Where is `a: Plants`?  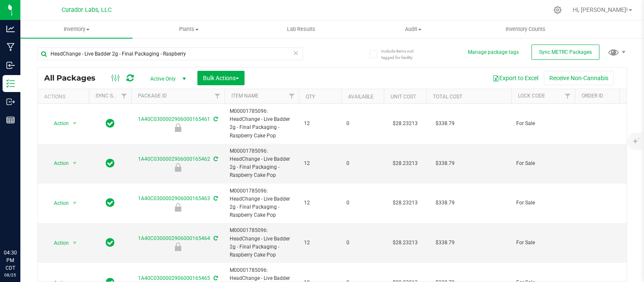 a: Plants is located at coordinates (189, 29).